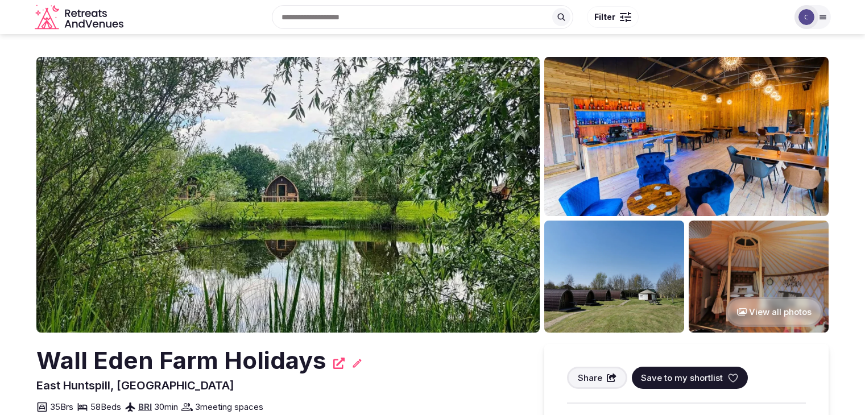 Image resolution: width=865 pixels, height=415 pixels. I want to click on button: Filter, so click(613, 17).